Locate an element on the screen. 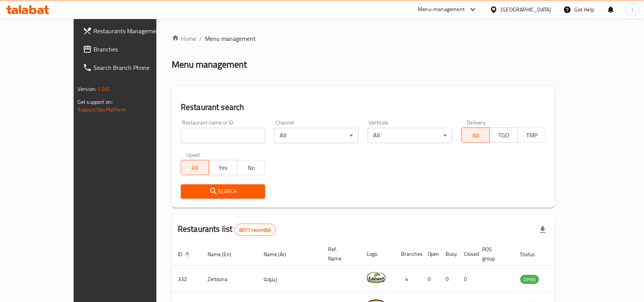  span: Status is located at coordinates (533, 254).